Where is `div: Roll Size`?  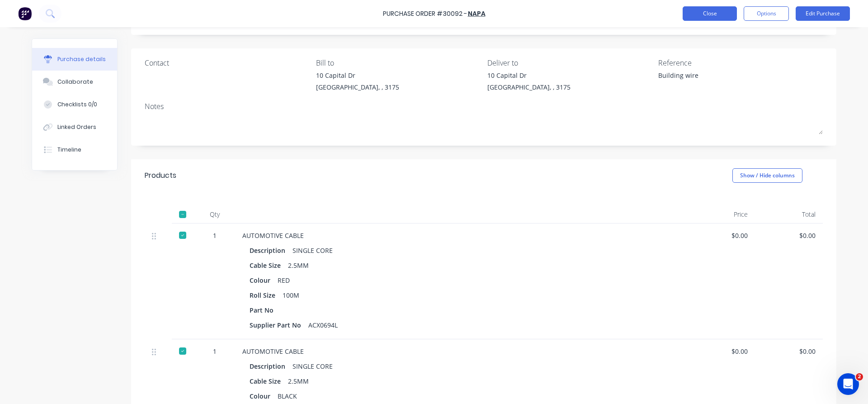 div: Roll Size is located at coordinates (266, 295).